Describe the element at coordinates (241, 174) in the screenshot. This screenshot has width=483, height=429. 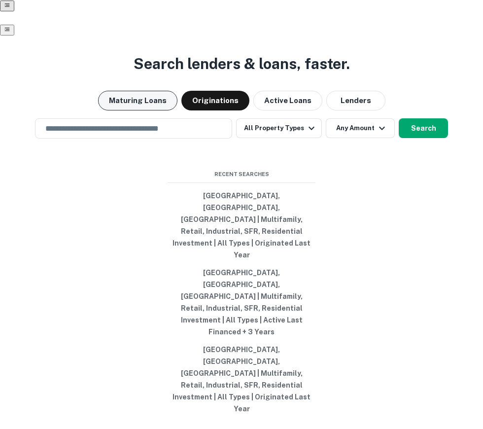
I see `span: Recent Searches` at that location.